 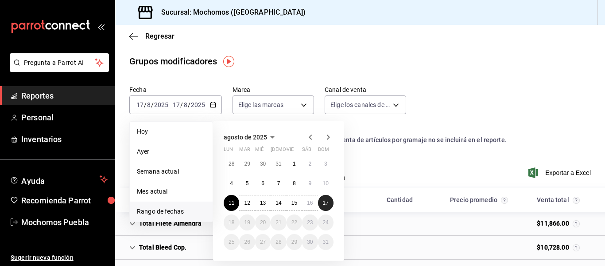 I want to click on abbr: lunes, so click(x=228, y=151).